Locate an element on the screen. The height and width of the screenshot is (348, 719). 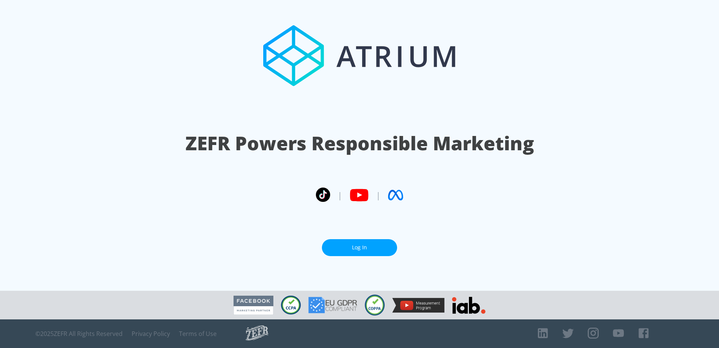
img: CCPA Compliant is located at coordinates (291, 305).